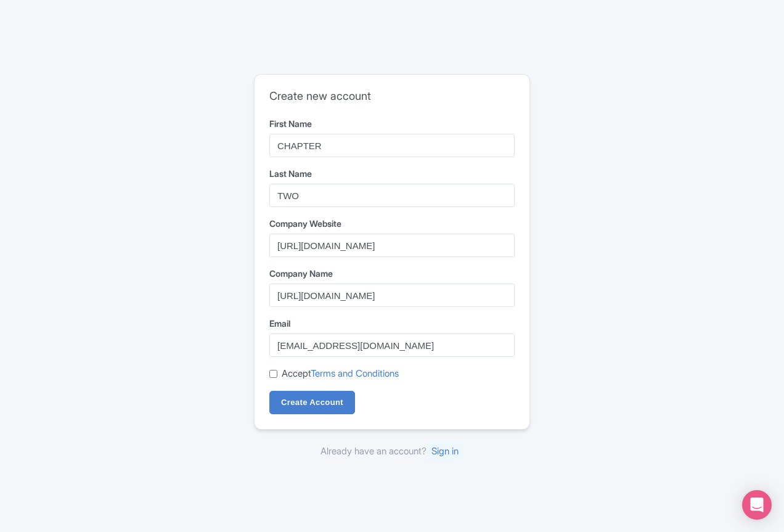  Describe the element at coordinates (392, 245) in the screenshot. I see `input: example.com` at that location.